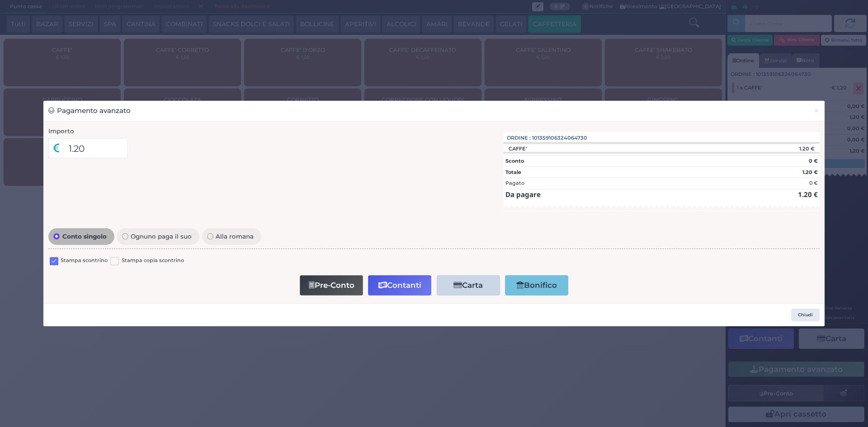 This screenshot has height=427, width=868. Describe the element at coordinates (161, 236) in the screenshot. I see `span: Ognuno paga il suo` at that location.